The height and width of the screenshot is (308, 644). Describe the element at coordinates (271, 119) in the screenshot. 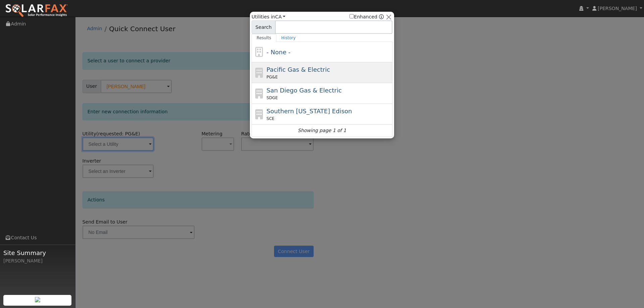

I see `span: SCE` at that location.